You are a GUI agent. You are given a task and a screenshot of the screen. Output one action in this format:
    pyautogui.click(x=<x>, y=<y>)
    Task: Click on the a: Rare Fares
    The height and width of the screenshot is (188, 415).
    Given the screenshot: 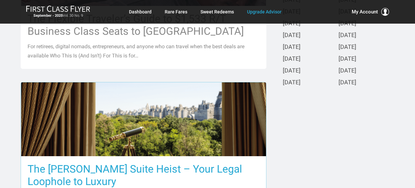 What is the action you would take?
    pyautogui.click(x=176, y=12)
    